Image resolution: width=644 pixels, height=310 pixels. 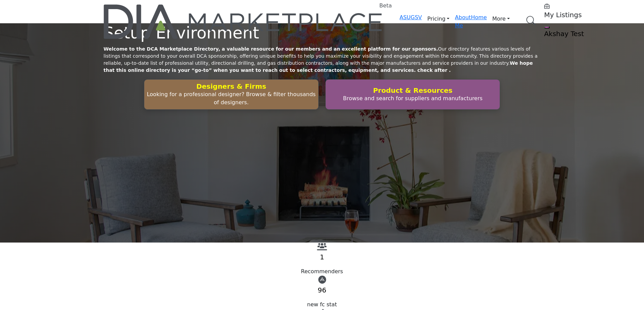 I want to click on h2: Product & Resources, so click(x=413, y=90).